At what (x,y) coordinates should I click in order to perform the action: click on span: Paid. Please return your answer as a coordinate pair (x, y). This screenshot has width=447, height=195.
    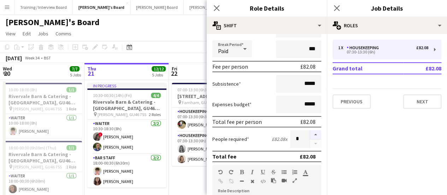
    Looking at the image, I should click on (223, 51).